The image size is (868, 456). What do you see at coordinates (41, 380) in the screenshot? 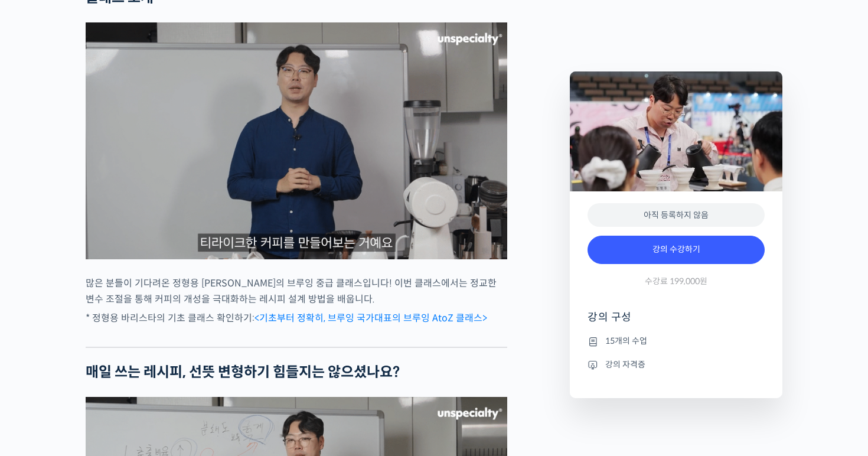
I see `span: 홈` at bounding box center [41, 380].